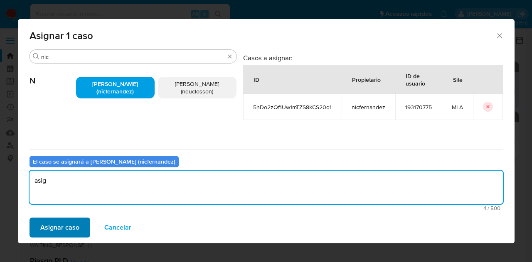 The image size is (532, 262). I want to click on h3: Casos a asignar:, so click(373, 58).